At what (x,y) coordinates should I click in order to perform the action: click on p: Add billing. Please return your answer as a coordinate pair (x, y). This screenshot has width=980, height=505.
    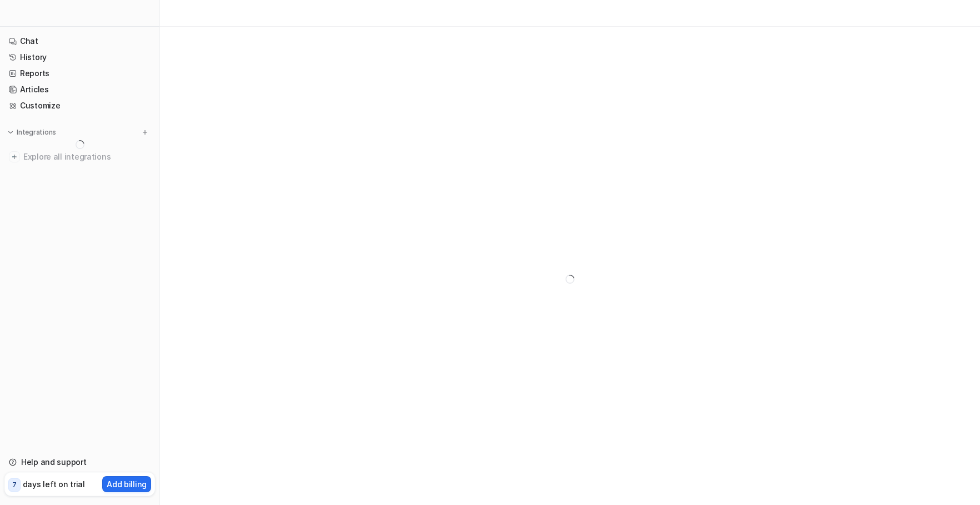
    Looking at the image, I should click on (127, 484).